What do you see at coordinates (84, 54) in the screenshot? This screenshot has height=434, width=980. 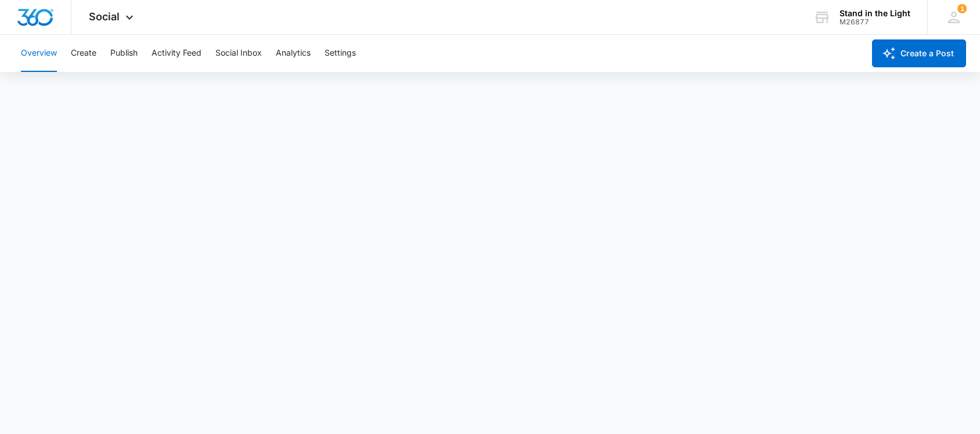 I see `button: Create` at bounding box center [84, 54].